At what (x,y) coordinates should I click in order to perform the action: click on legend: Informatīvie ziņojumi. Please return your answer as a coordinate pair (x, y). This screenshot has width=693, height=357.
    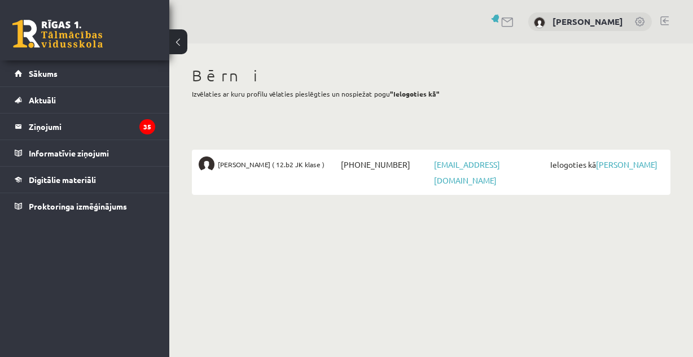
    Looking at the image, I should click on (92, 153).